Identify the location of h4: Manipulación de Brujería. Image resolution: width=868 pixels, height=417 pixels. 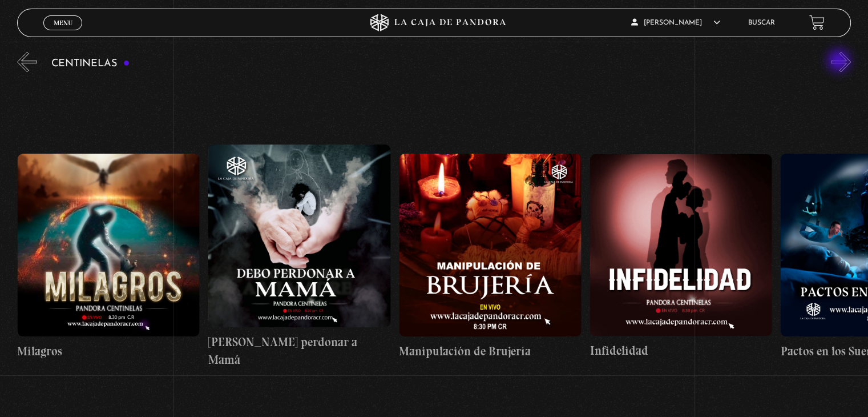
(490, 351).